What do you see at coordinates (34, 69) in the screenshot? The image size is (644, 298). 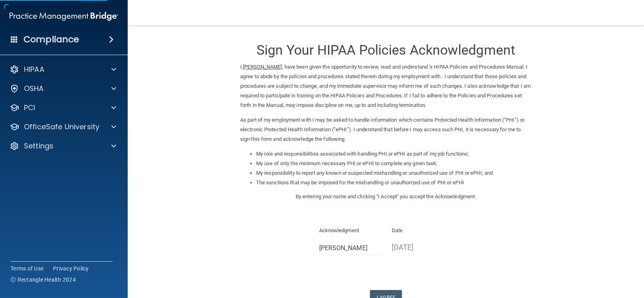 I see `p: HIPAA` at bounding box center [34, 69].